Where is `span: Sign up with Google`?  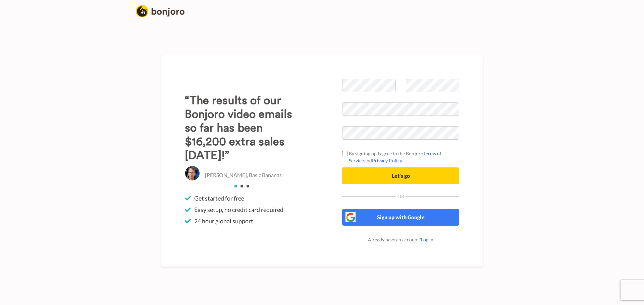
span: Sign up with Google is located at coordinates (401, 217).